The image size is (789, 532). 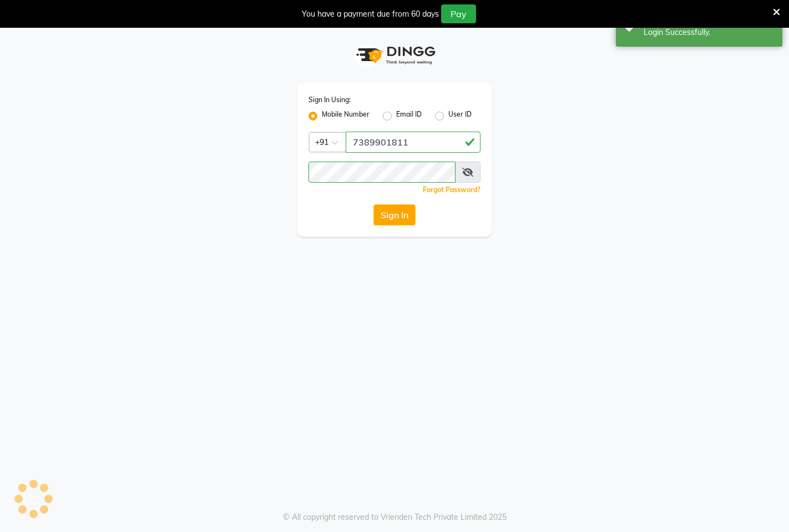 What do you see at coordinates (345, 116) in the screenshot?
I see `label: Mobile Number` at bounding box center [345, 116].